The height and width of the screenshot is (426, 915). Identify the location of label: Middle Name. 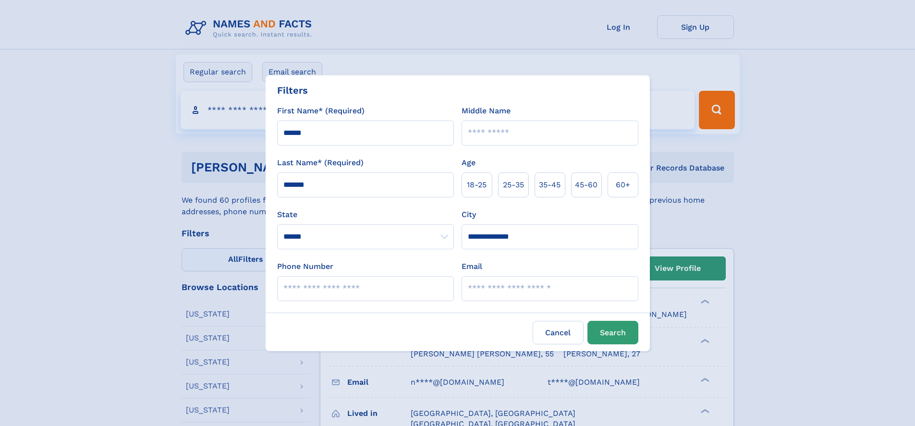
(486, 111).